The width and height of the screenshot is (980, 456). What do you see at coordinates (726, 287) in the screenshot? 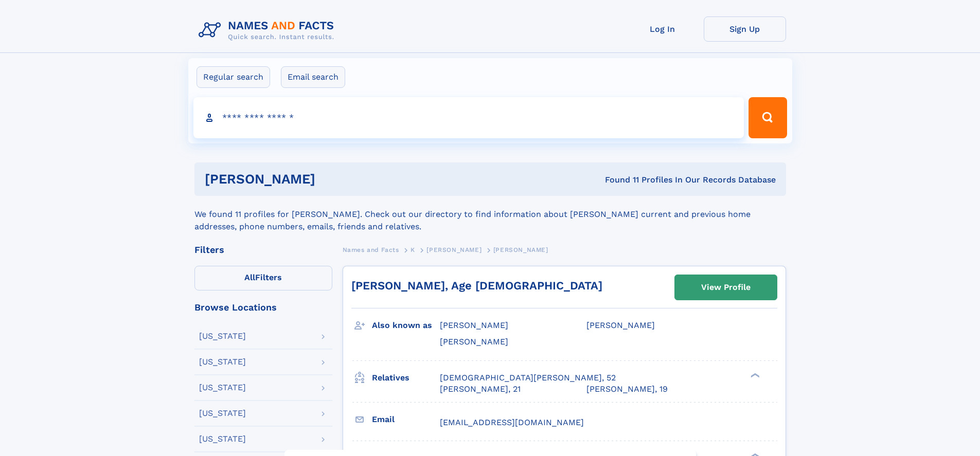
I see `div: View Profile` at bounding box center [726, 287].